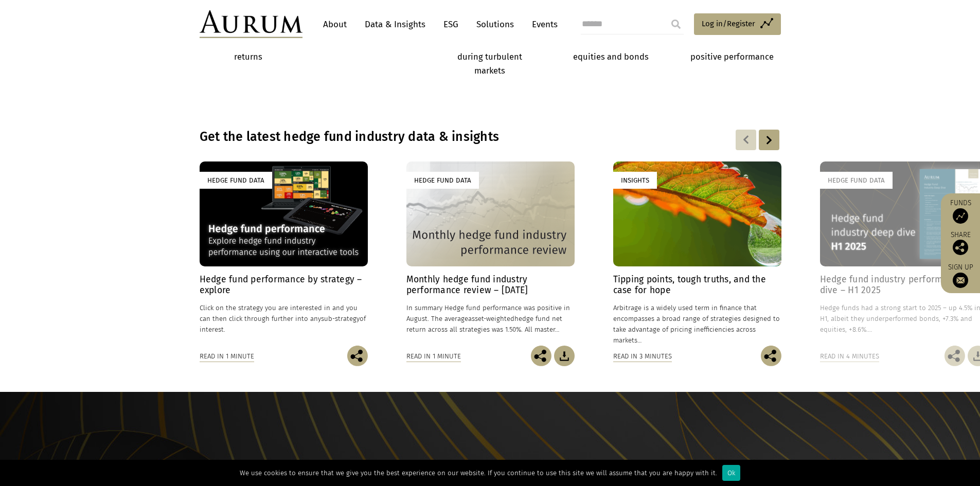  I want to click on div: Ok, so click(731, 473).